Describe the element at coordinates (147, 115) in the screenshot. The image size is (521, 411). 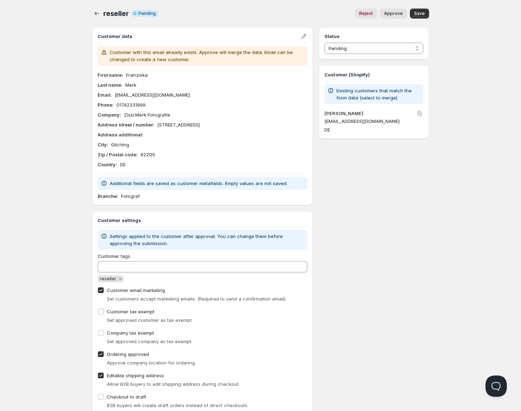
I see `p: Zissi.Merk Fotografie` at that location.